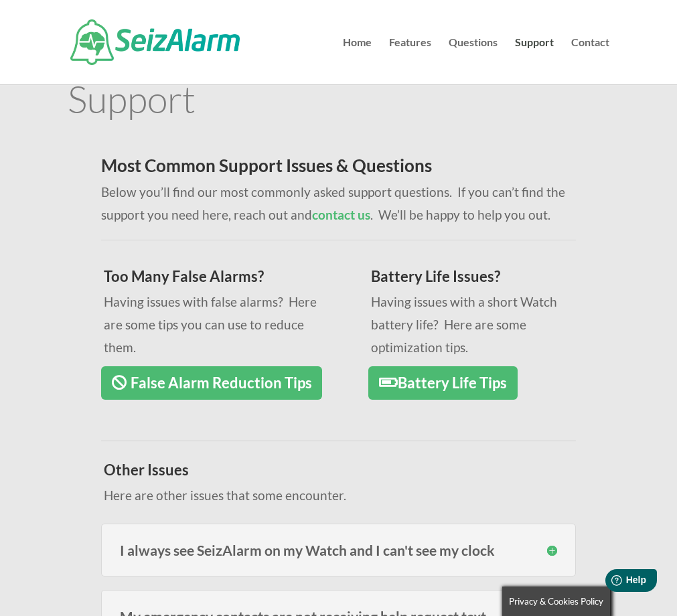 Image resolution: width=677 pixels, height=616 pixels. Describe the element at coordinates (213, 324) in the screenshot. I see `p: Having issues with false alarms? Here are some tips you can use to reduce them.` at that location.